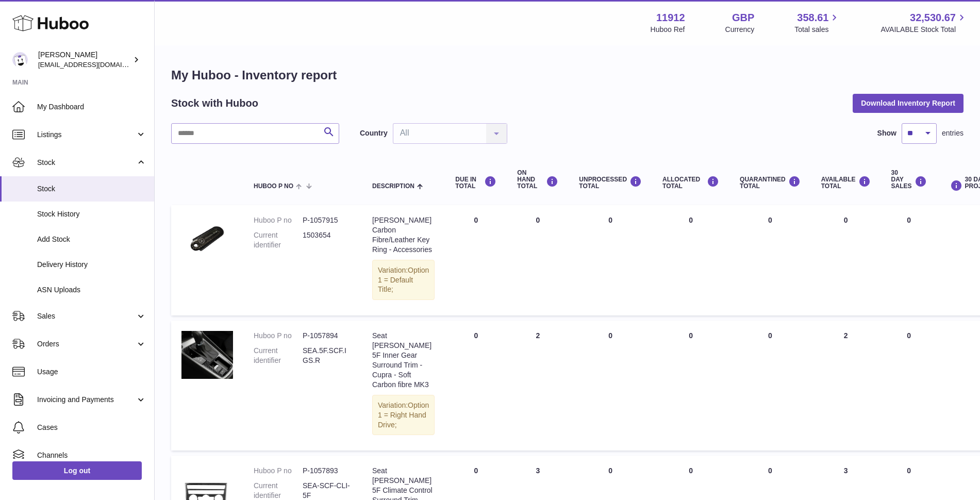  Describe the element at coordinates (327, 240) in the screenshot. I see `dd: 1503654` at that location.